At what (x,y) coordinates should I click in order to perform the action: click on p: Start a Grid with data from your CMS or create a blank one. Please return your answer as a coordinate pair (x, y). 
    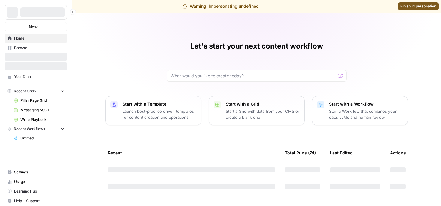
    Looking at the image, I should click on (263, 114).